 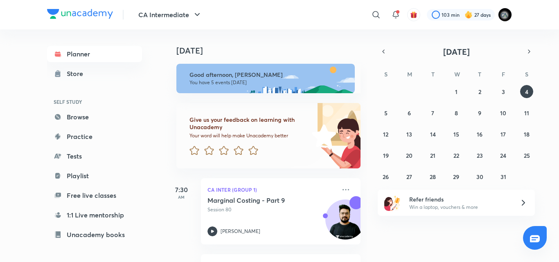 What do you see at coordinates (95, 54) in the screenshot?
I see `a: Planner` at bounding box center [95, 54].